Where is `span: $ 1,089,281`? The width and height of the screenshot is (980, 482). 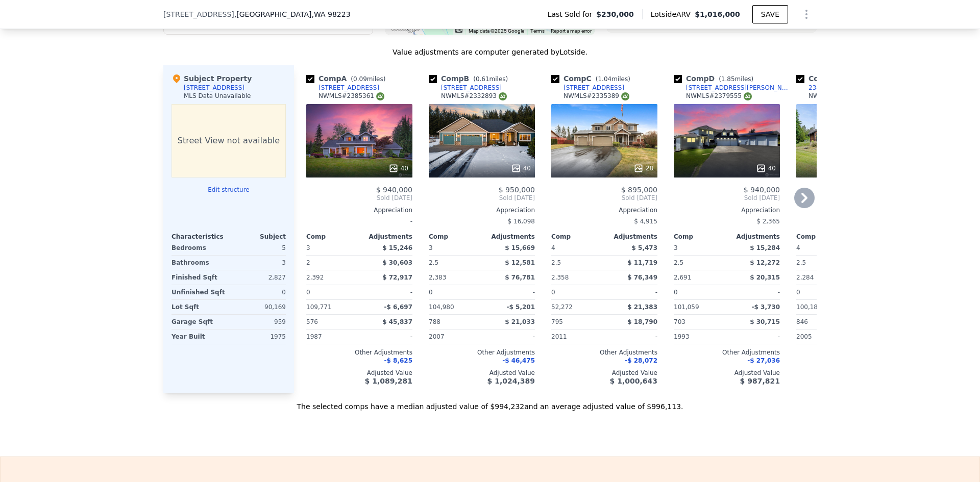 span: $ 1,089,281 is located at coordinates (388, 381).